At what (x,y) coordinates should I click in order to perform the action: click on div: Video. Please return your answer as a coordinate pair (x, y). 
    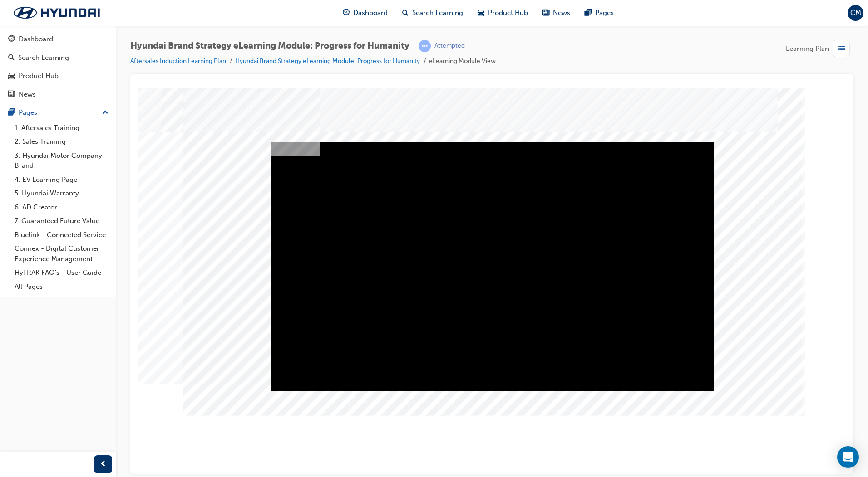
    Looking at the image, I should click on (355, 178).